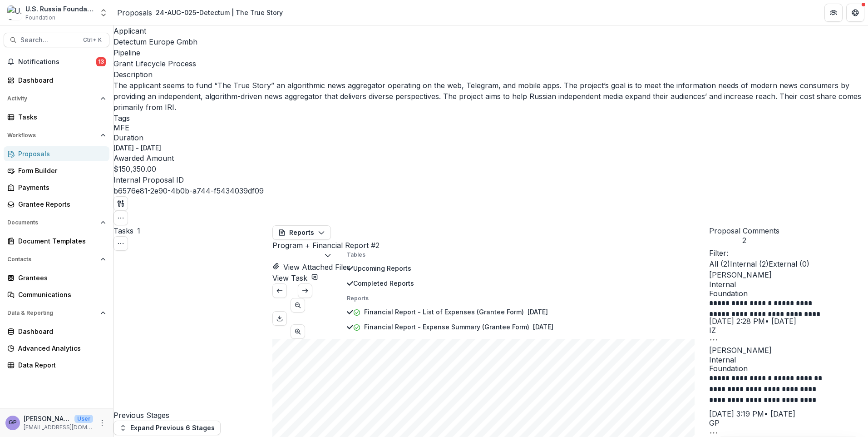 The width and height of the screenshot is (868, 437). Describe the element at coordinates (56, 204) in the screenshot. I see `a: Grantee Reports` at that location.